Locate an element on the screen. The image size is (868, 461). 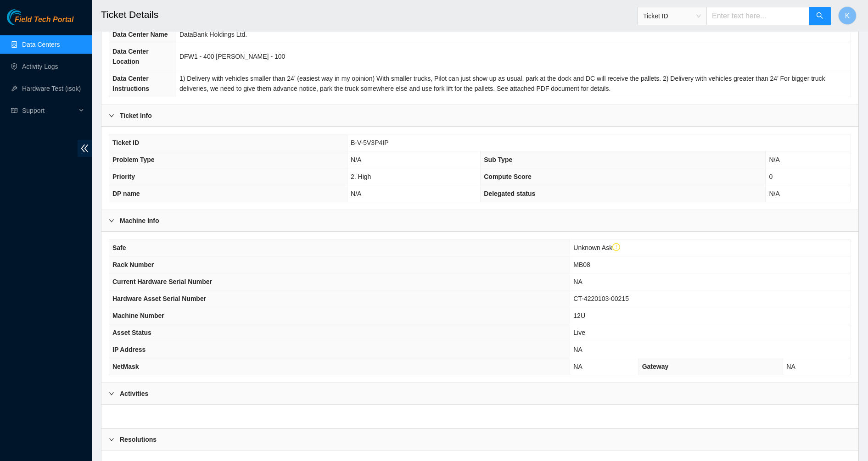
span: 0 is located at coordinates (771, 176).